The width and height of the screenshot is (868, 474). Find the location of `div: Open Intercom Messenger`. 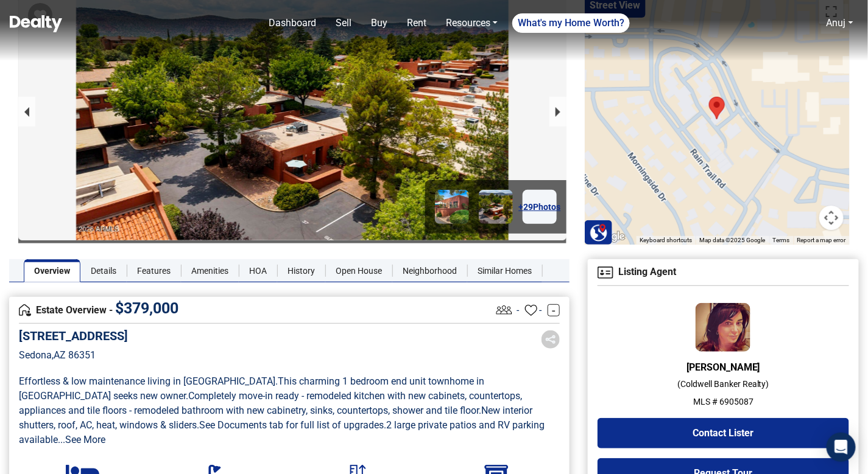

div: Open Intercom Messenger is located at coordinates (841, 447).